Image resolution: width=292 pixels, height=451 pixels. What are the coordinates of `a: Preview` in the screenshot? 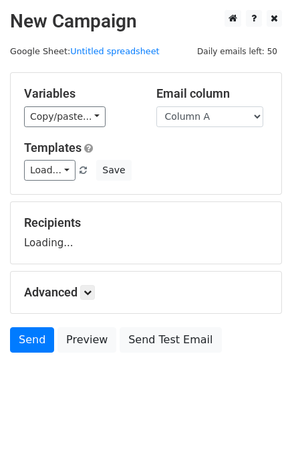 It's located at (87, 340).